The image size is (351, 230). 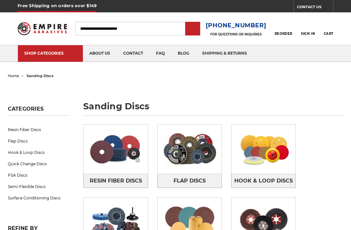 I want to click on span: home, so click(x=13, y=76).